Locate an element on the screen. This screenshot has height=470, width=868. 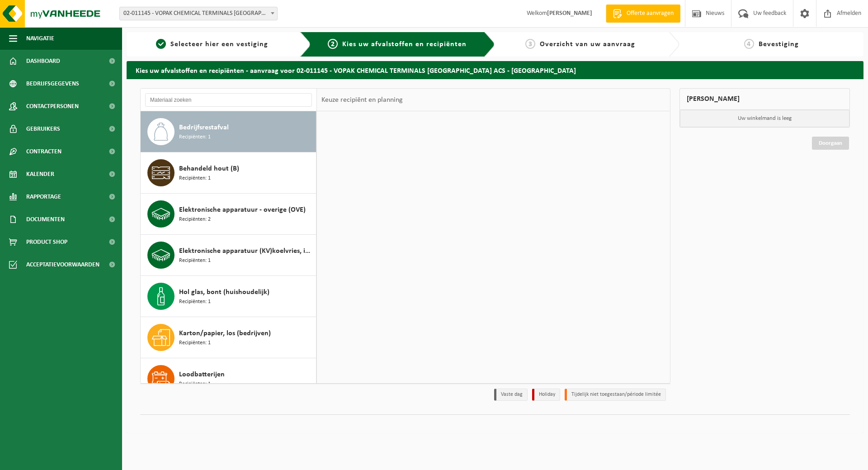
button: Behandeld hout (B) Recipiënten: 1 is located at coordinates (229, 173).